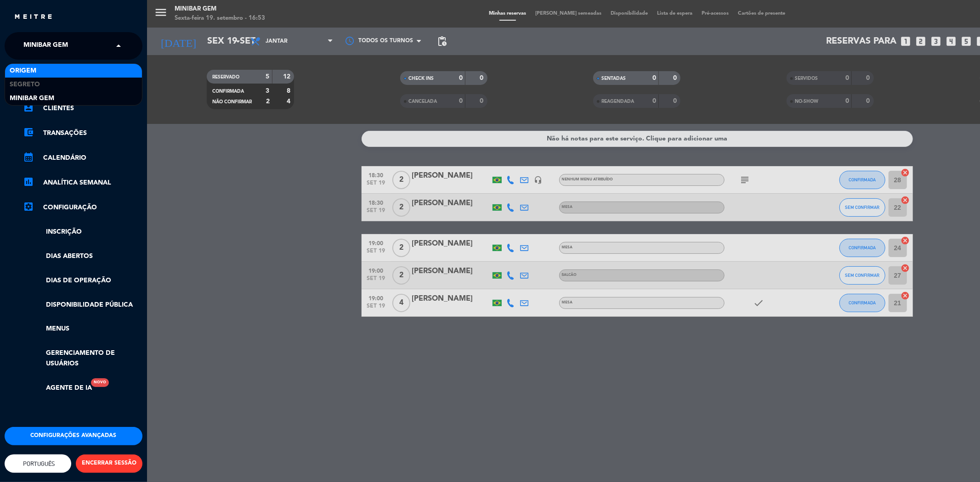 The width and height of the screenshot is (980, 482). I want to click on button: ENCERRAR SESSÃO, so click(109, 464).